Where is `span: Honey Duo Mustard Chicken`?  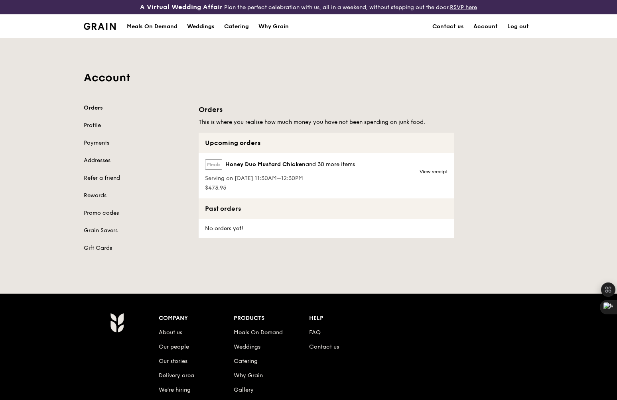
span: Honey Duo Mustard Chicken is located at coordinates (265, 165).